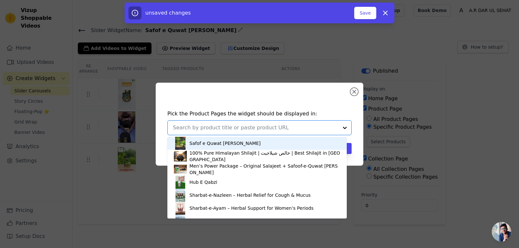 The width and height of the screenshot is (519, 248). Describe the element at coordinates (354, 92) in the screenshot. I see `button: Close modal` at that location.